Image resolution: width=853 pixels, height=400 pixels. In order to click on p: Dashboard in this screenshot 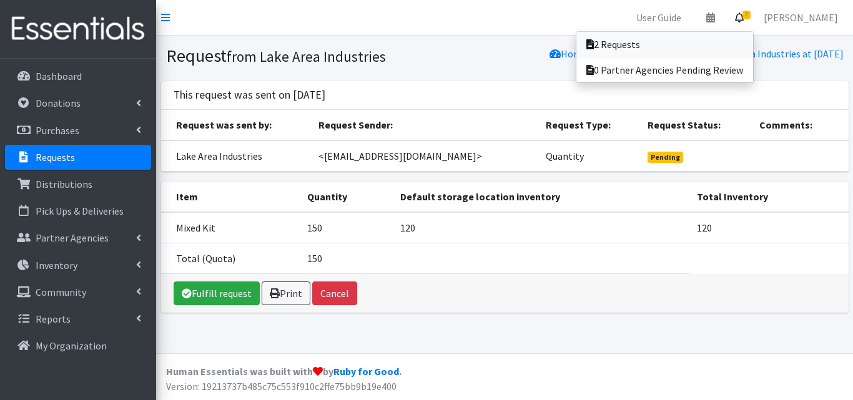, I will do `click(59, 76)`.